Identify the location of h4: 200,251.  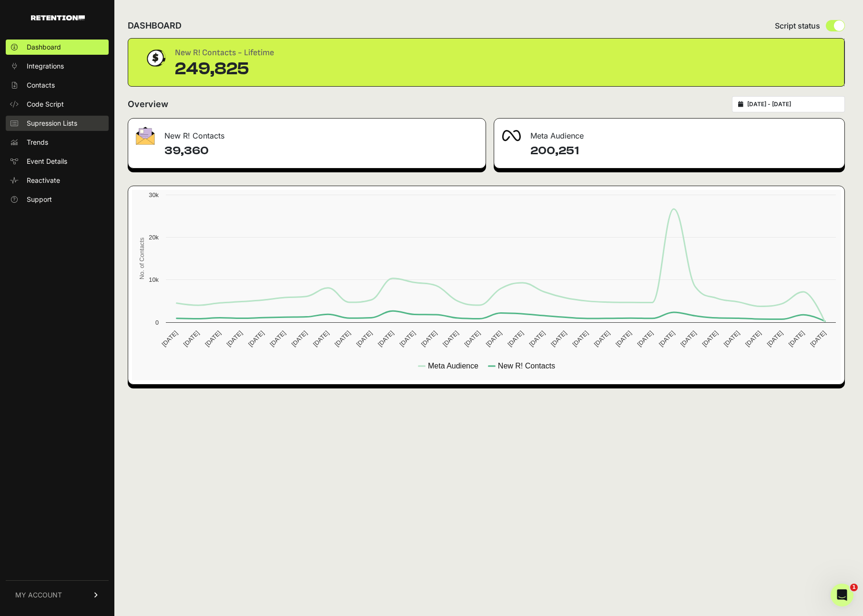
(684, 151).